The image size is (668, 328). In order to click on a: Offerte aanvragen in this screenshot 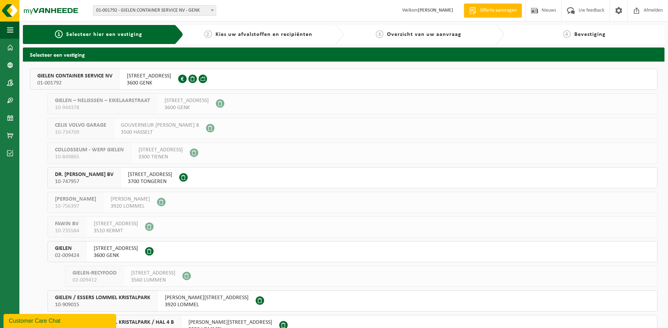, I will do `click(492, 11)`.